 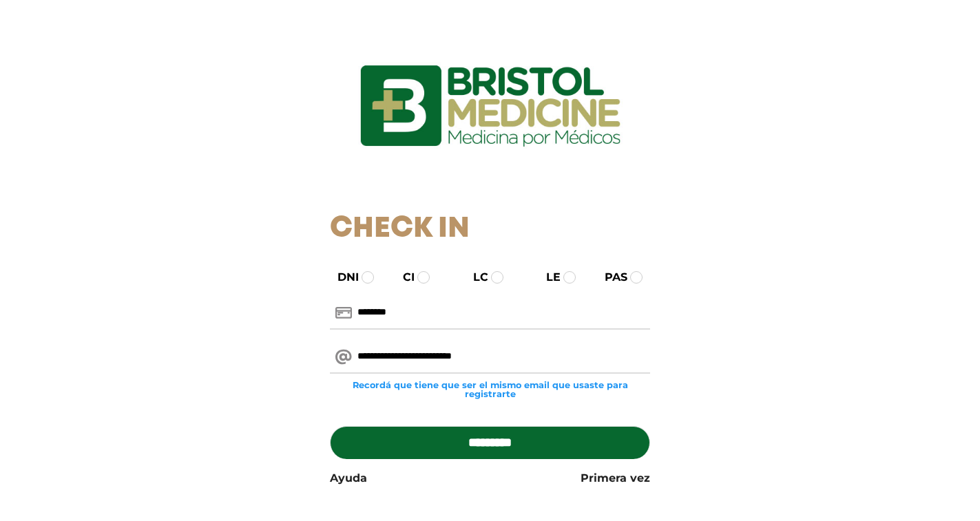 What do you see at coordinates (609, 278) in the screenshot?
I see `label: PAS` at bounding box center [609, 278].